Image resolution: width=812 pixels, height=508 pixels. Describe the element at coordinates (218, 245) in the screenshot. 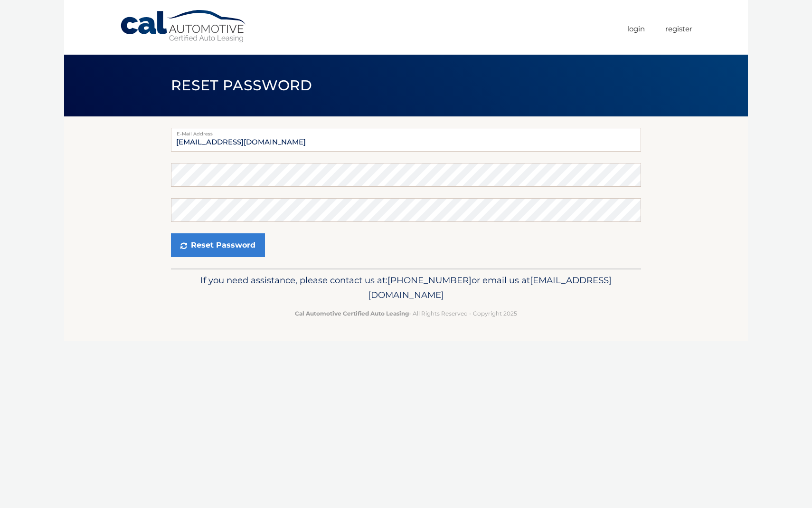

I see `button: Reset Password` at that location.